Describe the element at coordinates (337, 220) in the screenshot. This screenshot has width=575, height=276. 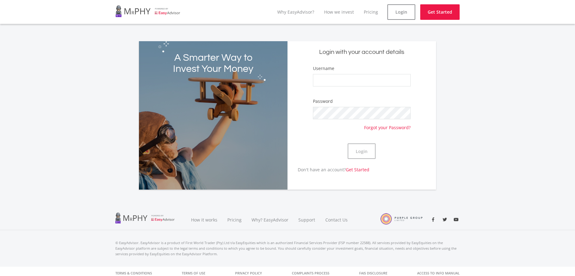
I see `a: Contact Us` at that location.